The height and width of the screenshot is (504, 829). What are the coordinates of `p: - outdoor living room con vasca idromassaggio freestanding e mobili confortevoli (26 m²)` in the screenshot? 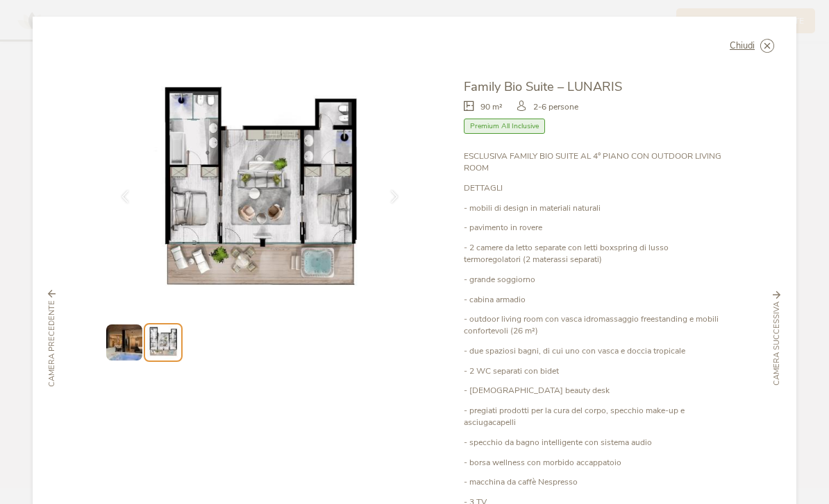 It's located at (594, 326).